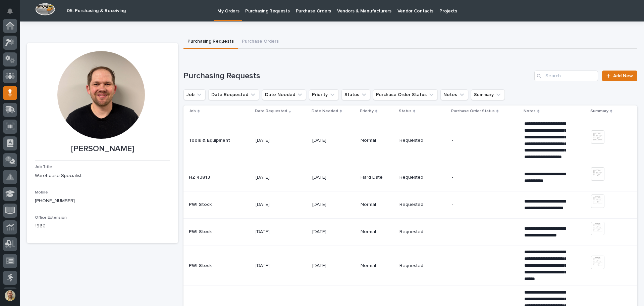 This screenshot has height=306, width=644. Describe the element at coordinates (43, 167) in the screenshot. I see `span: Job Title` at that location.